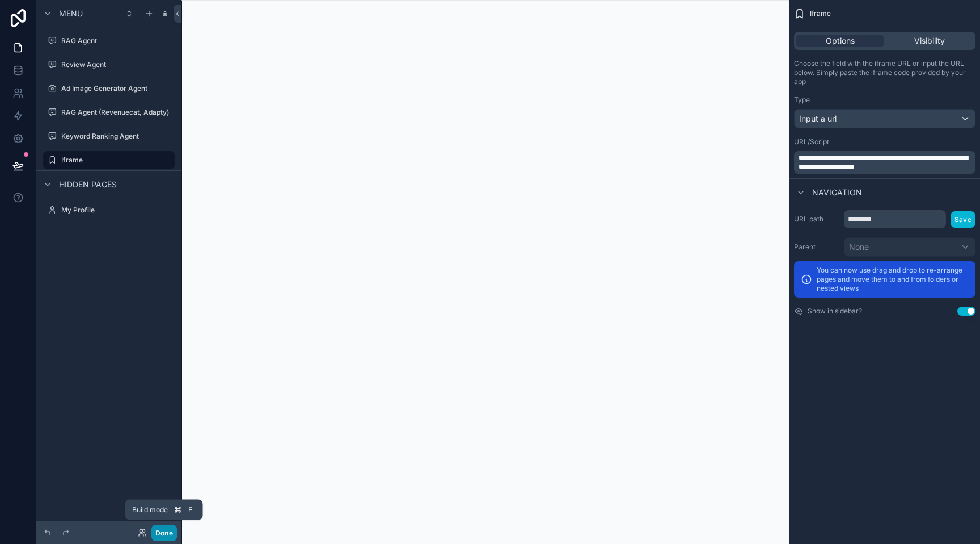 This screenshot has width=980, height=544. Describe the element at coordinates (117, 112) in the screenshot. I see `label: RAG Agent (Revenuecat, Adapty)` at that location.